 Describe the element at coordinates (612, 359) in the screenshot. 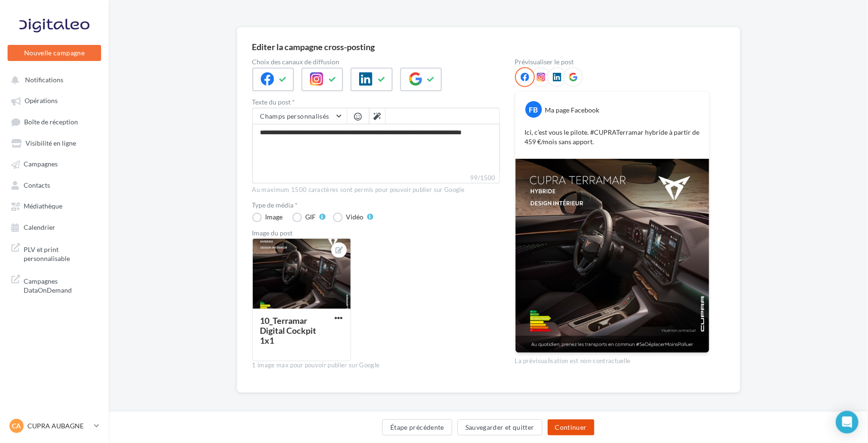

I see `div: La prévisualisation est non-contractuelle` at that location.